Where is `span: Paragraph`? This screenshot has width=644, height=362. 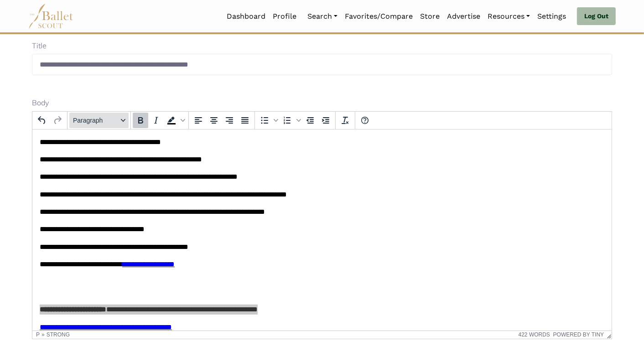 span: Paragraph is located at coordinates (95, 120).